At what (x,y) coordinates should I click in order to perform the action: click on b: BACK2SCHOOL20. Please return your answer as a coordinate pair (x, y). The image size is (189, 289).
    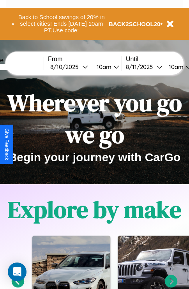
    Looking at the image, I should click on (135, 24).